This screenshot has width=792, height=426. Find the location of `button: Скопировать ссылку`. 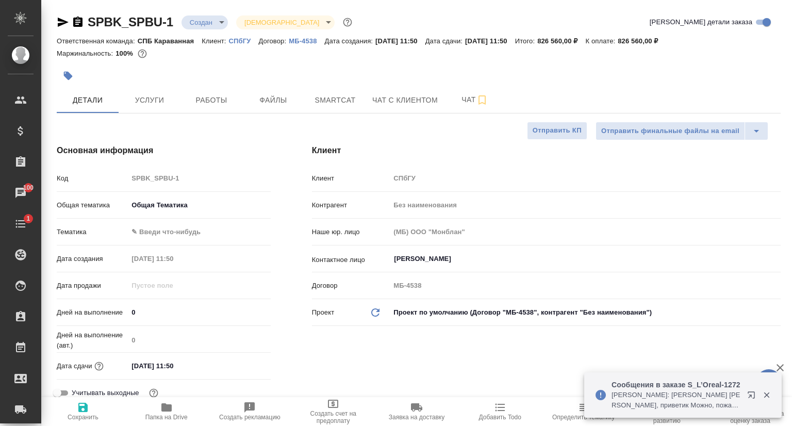

button: Скопировать ссылку is located at coordinates (78, 22).